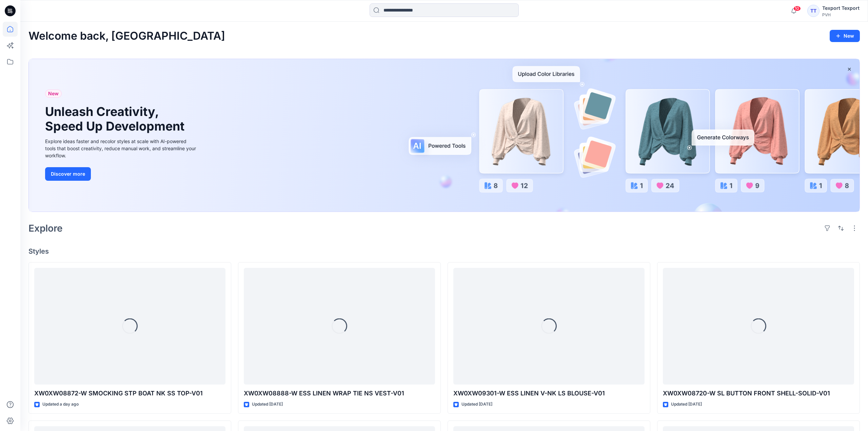  What do you see at coordinates (45, 228) in the screenshot?
I see `h2: Explore` at bounding box center [45, 228].